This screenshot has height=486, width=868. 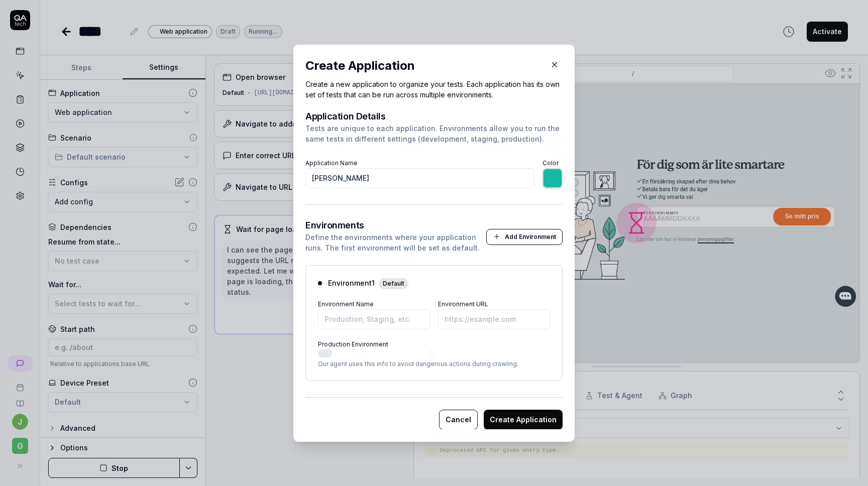 What do you see at coordinates (434, 117) in the screenshot?
I see `h3: Application Details` at bounding box center [434, 117].